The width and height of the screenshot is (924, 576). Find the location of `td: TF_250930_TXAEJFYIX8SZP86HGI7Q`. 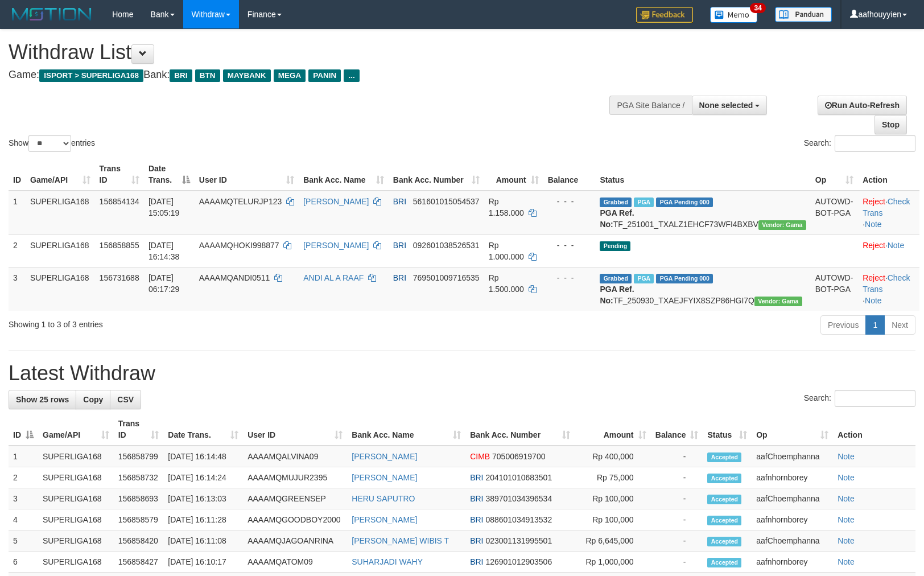

td: TF_250930_TXAEJFYIX8SZP86HGI7Q is located at coordinates (703, 289).